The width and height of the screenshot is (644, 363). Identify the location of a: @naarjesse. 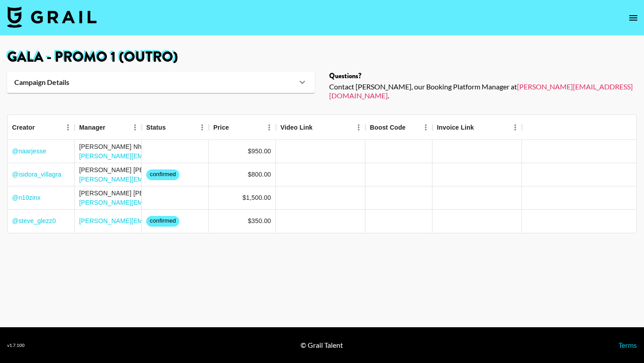
(29, 151).